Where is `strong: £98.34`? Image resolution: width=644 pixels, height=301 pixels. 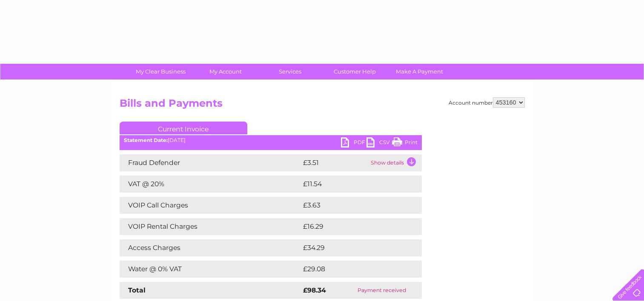 strong: £98.34 is located at coordinates (314, 290).